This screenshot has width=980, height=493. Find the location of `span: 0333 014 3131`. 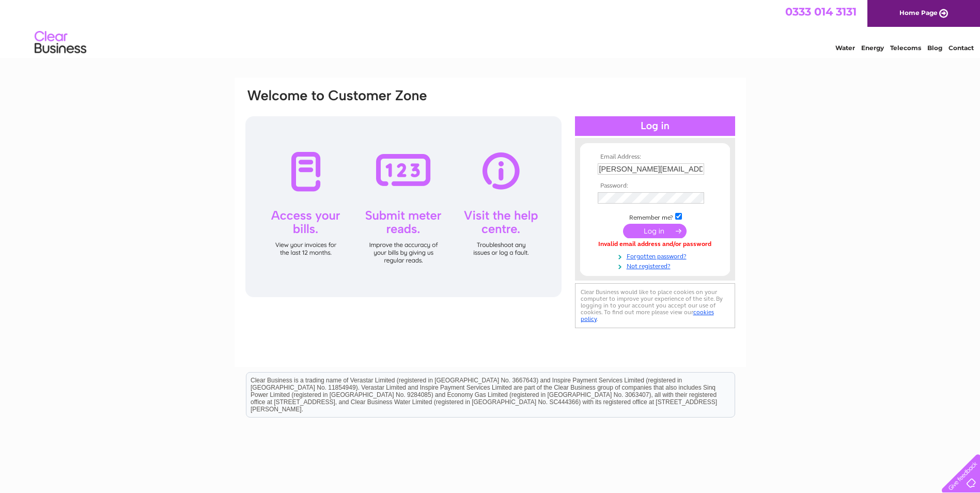

span: 0333 014 3131 is located at coordinates (821, 11).